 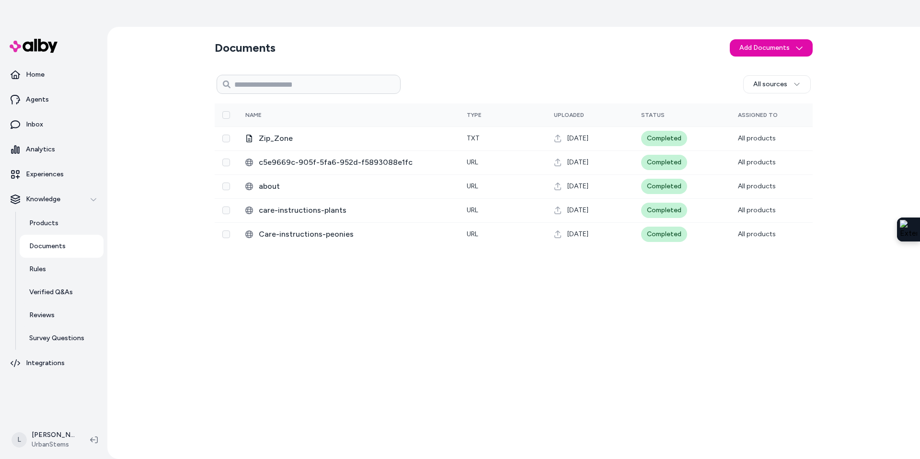 What do you see at coordinates (355, 138) in the screenshot?
I see `span: Zip_Zone` at bounding box center [355, 138].